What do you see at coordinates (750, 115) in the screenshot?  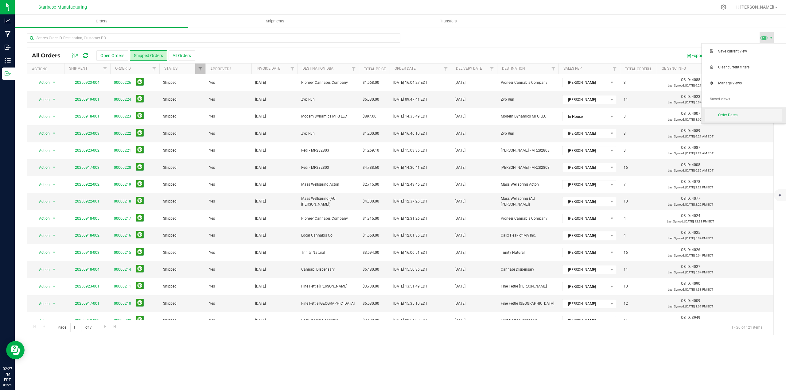 I see `span: Order Dates` at bounding box center [750, 115].